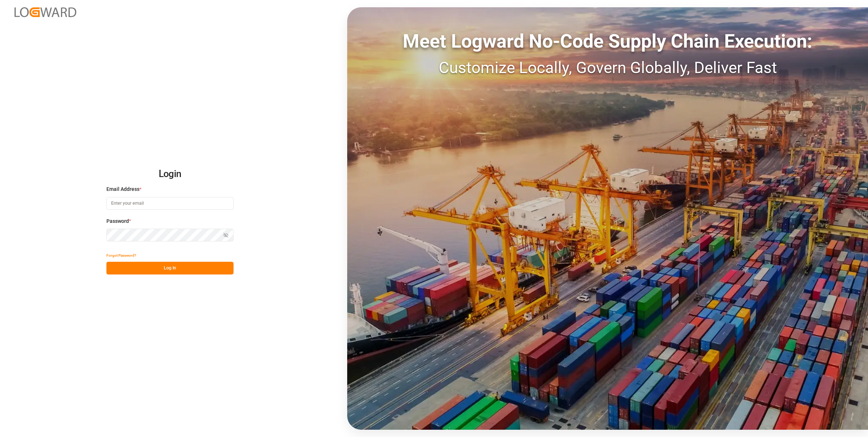  What do you see at coordinates (607, 42) in the screenshot?
I see `div: Meet Logward No-Code Supply Chain Execution:` at bounding box center [607, 42].